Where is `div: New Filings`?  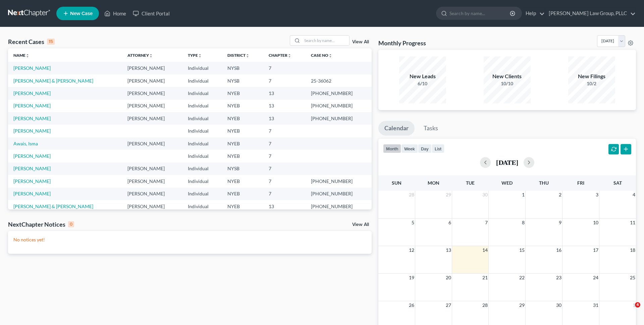
div: New Filings is located at coordinates (592, 76).